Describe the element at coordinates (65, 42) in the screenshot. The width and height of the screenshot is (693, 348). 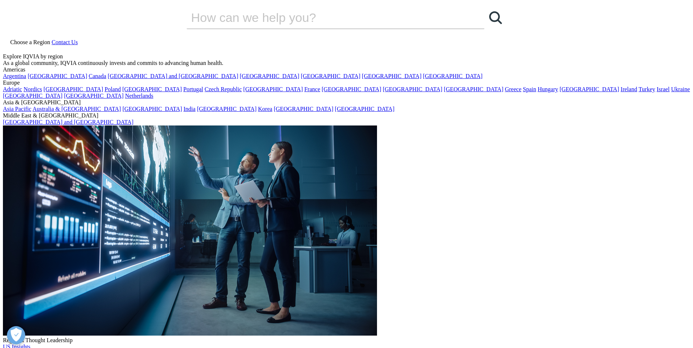
I see `span: Contact Us` at that location.